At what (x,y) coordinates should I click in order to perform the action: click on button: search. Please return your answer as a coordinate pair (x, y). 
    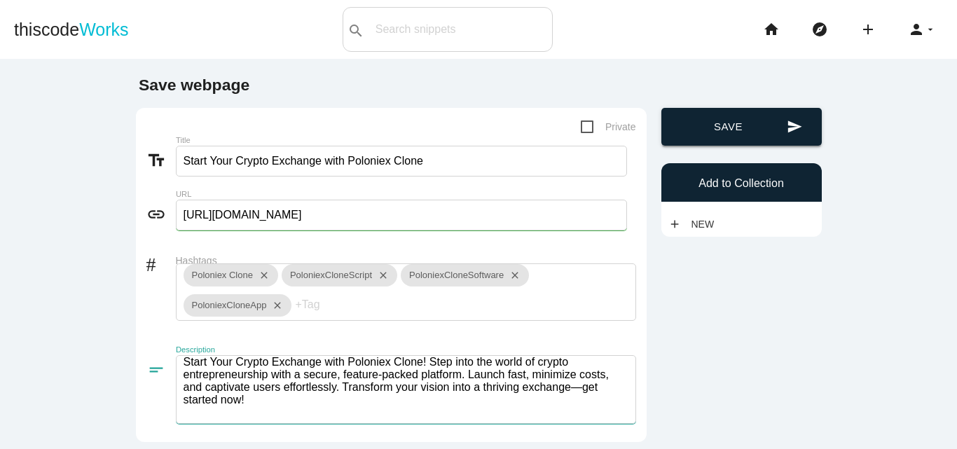
    Looking at the image, I should click on (356, 29).